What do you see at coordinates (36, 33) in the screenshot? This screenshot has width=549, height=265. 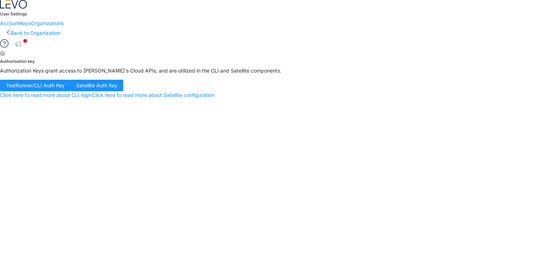 I see `span: Back to Organization` at bounding box center [36, 33].